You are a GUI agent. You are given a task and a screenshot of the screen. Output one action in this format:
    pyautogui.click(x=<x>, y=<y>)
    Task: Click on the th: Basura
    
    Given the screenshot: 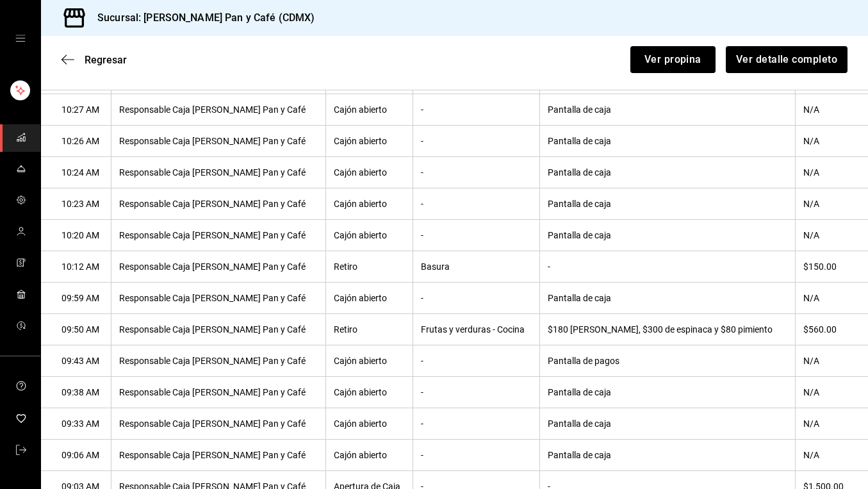 What is the action you would take?
    pyautogui.click(x=476, y=267)
    